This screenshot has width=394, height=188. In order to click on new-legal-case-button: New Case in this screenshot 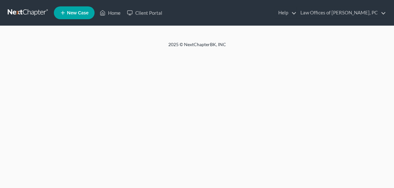, I will do `click(74, 13)`.